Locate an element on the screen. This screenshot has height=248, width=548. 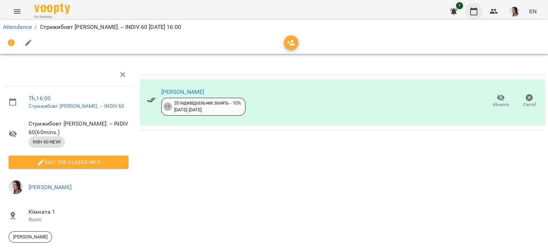
span: Кімната 1 is located at coordinates (79, 212).